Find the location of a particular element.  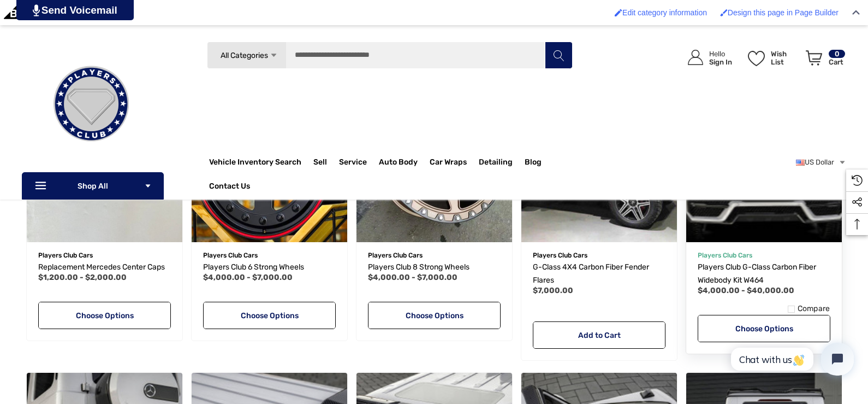

button: Search is located at coordinates (558, 55).